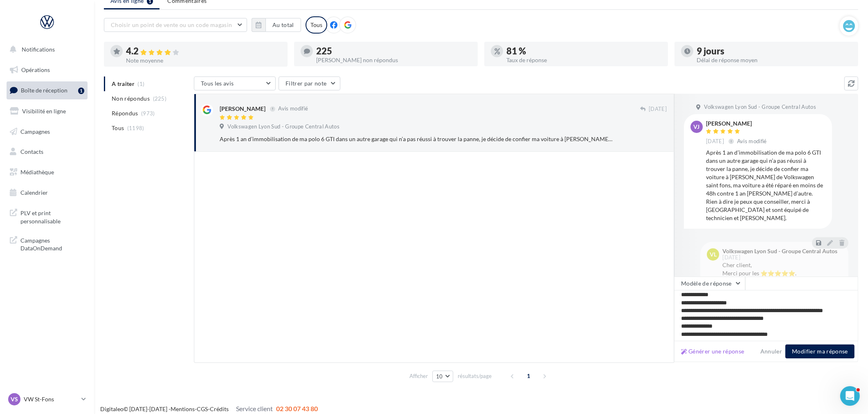  What do you see at coordinates (47, 399) in the screenshot?
I see `a: VS VW St-Fons` at bounding box center [47, 399].